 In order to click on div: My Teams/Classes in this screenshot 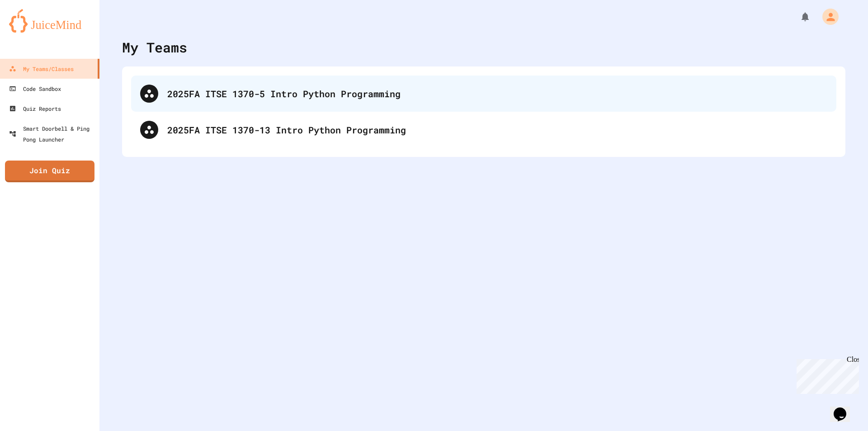, I will do `click(41, 69)`.